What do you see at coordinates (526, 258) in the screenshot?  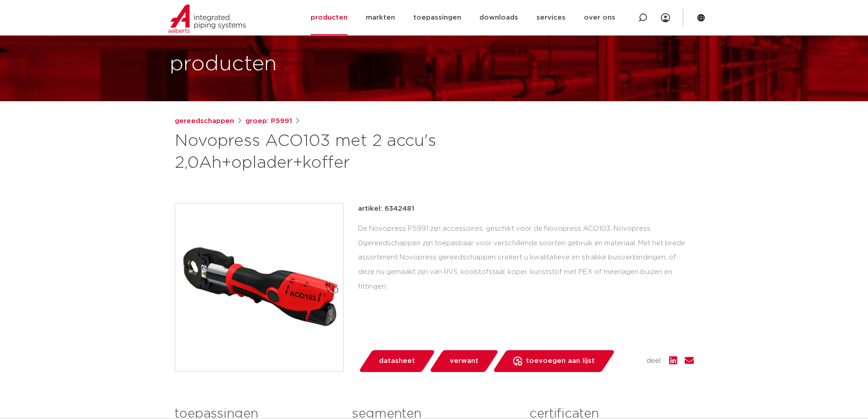 I see `div: De Novopress P5991 zijn accessoires, geschikt voor de Novopress ACO103. Novopress 0gereedschappen...` at bounding box center [526, 258].